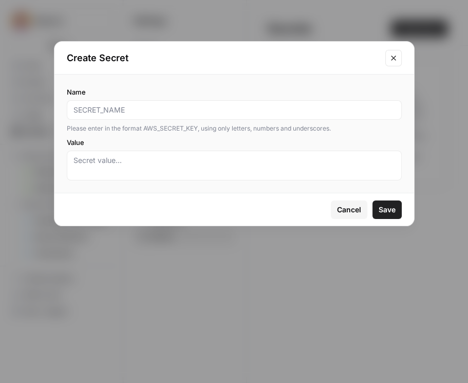 This screenshot has height=383, width=468. I want to click on div: Please enter in the format AWS_SECRET_KEY, using only letters, numbers and underscores., so click(234, 129).